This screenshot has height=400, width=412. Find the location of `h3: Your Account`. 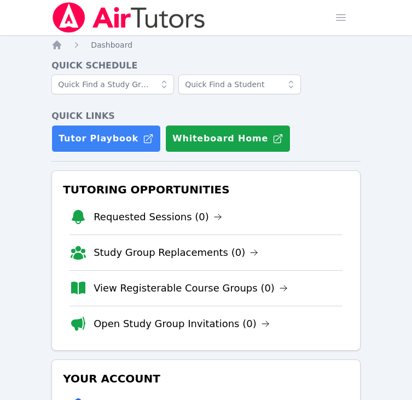

h3: Your Account is located at coordinates (206, 378).